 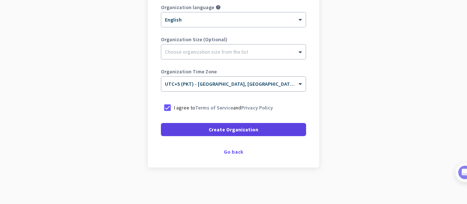 What do you see at coordinates (234, 72) in the screenshot?
I see `label: Organization Time Zone` at bounding box center [234, 72].